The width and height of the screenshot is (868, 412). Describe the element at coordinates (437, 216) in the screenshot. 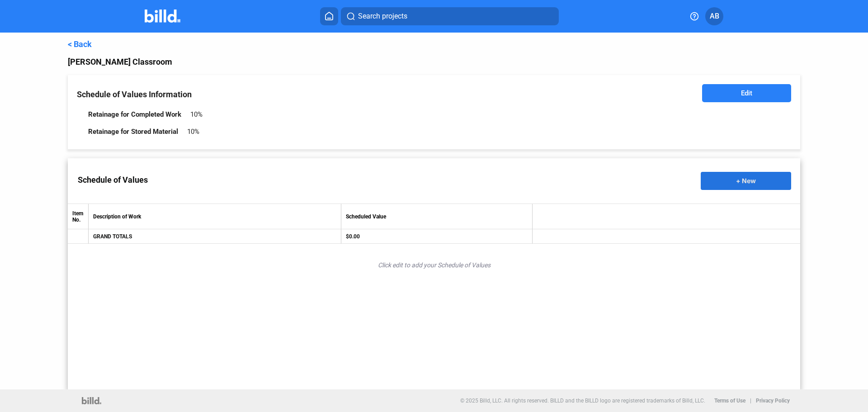

I see `th: Scheduled Value` at that location.